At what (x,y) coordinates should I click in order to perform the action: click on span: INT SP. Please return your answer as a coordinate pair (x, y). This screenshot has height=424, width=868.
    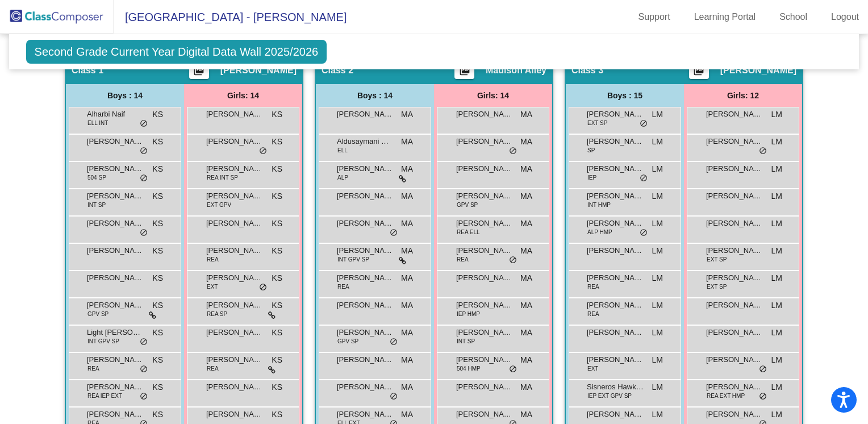
    Looking at the image, I should click on (97, 205).